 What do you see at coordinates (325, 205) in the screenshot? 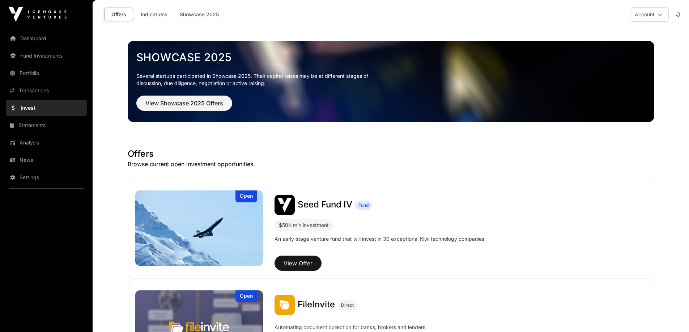
I see `a: Seed Fund IV` at bounding box center [325, 205].